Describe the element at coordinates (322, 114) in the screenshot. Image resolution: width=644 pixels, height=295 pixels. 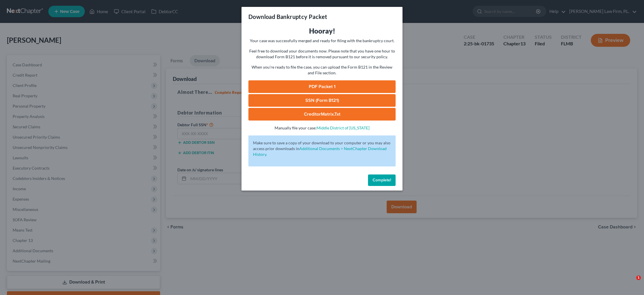
I see `a: CreditorMatrix.txt` at that location.